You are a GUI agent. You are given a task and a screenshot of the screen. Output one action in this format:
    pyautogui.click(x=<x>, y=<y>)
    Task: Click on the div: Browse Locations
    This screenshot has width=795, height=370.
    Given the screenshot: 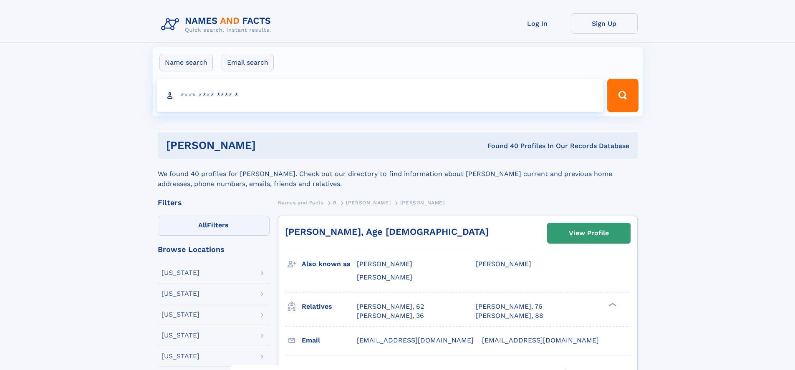 What is the action you would take?
    pyautogui.click(x=214, y=249)
    